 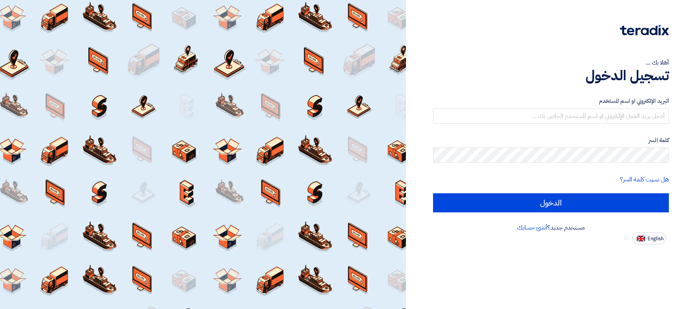 I want to click on span: English, so click(x=656, y=239).